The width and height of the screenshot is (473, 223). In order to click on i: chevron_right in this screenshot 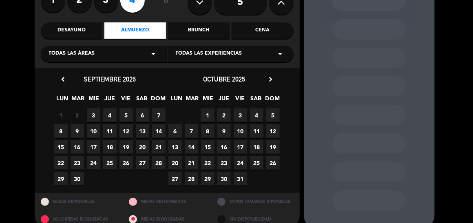, I will do `click(271, 79)`.